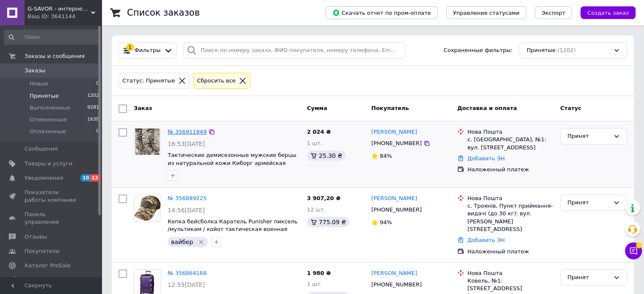  Describe the element at coordinates (130, 48) in the screenshot. I see `div: 1` at that location.